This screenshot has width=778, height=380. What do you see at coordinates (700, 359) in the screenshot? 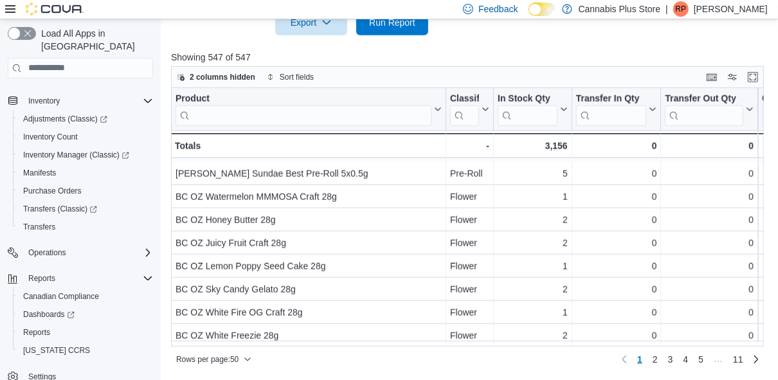
I see `span: 5` at bounding box center [700, 359].